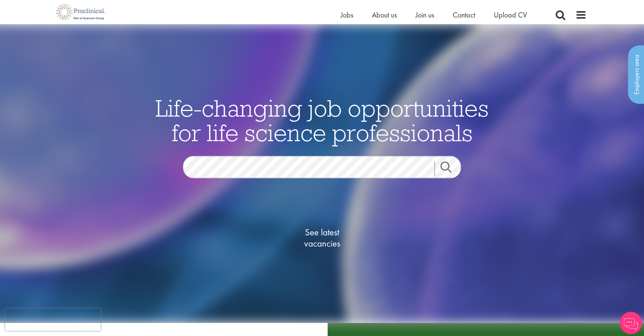  I want to click on span: See latest vacancies, so click(322, 238).